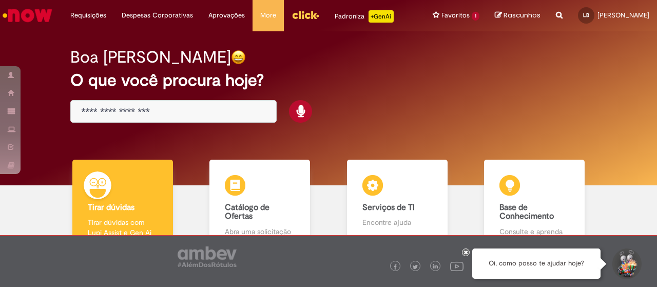  I want to click on b: Catálogo de Ofertas, so click(247, 212).